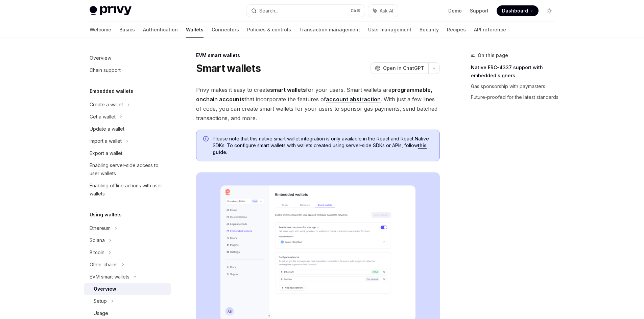 The image size is (644, 319). Describe the element at coordinates (104, 265) in the screenshot. I see `div: Other chains` at that location.